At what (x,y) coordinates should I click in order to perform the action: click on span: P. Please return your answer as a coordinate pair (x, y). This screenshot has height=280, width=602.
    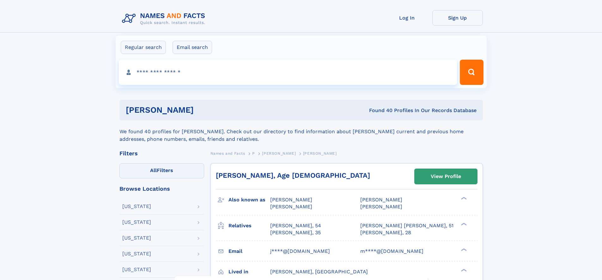
    Looking at the image, I should click on (254, 154).